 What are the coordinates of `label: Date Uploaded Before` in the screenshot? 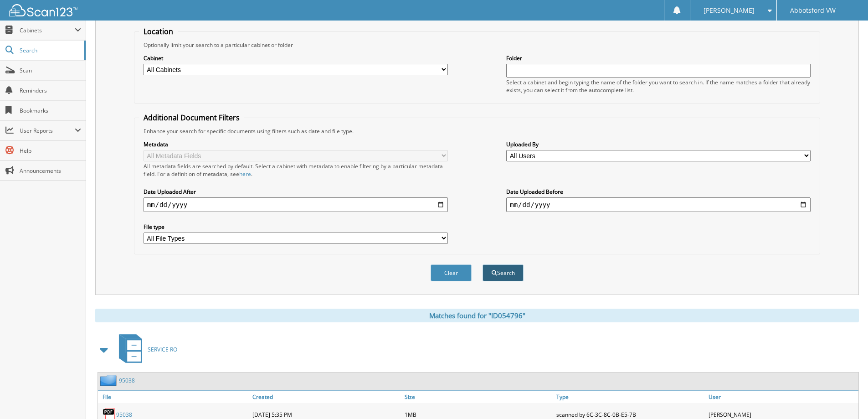 It's located at (658, 192).